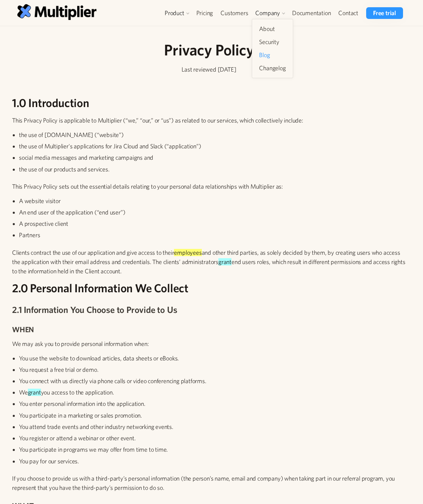 The image size is (423, 504). Describe the element at coordinates (234, 13) in the screenshot. I see `a: Customers` at that location.